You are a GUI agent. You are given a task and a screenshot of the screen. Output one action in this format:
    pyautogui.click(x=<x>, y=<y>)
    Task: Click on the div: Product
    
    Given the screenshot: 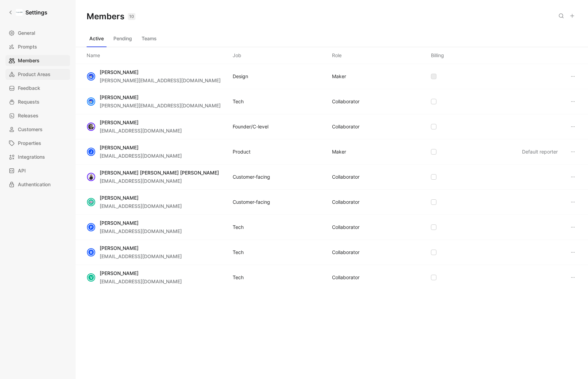 What is the action you would take?
    pyautogui.click(x=242, y=152)
    